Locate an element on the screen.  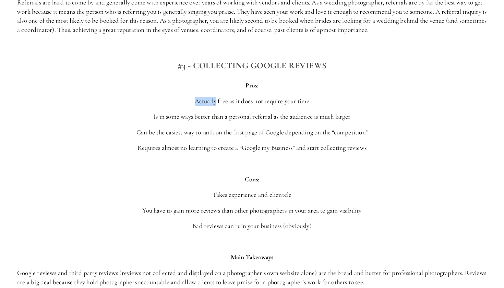
strong: Pros: is located at coordinates (252, 85).